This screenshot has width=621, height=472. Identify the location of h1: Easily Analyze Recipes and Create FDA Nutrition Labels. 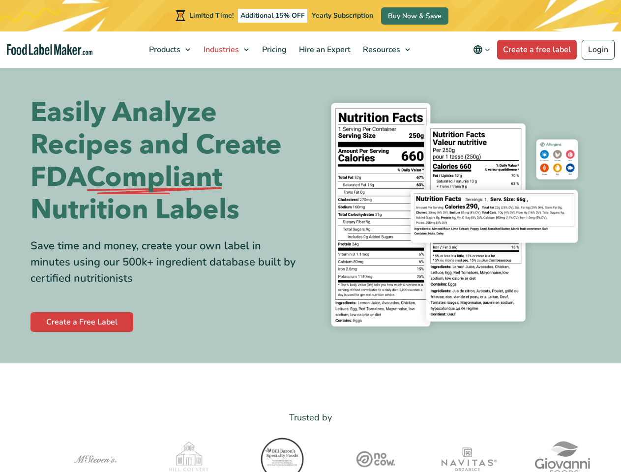
(167, 161).